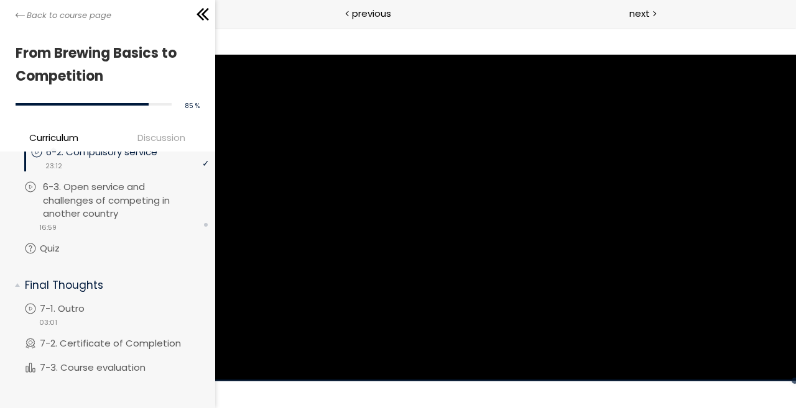  I want to click on p: 6-2. Compulsory service, so click(114, 152).